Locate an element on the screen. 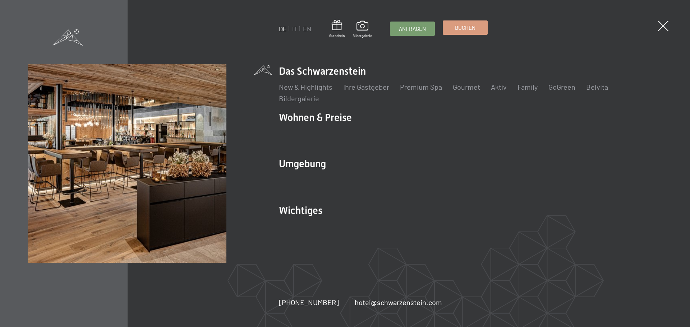 The height and width of the screenshot is (327, 690). a: Gutschein is located at coordinates (337, 29).